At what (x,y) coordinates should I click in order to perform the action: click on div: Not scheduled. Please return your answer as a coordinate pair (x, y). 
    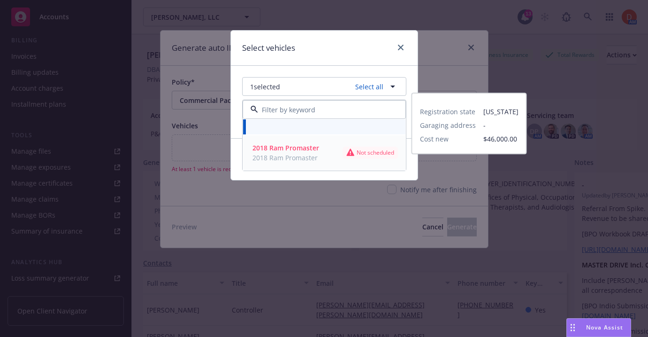
    Looking at the image, I should click on (370, 153).